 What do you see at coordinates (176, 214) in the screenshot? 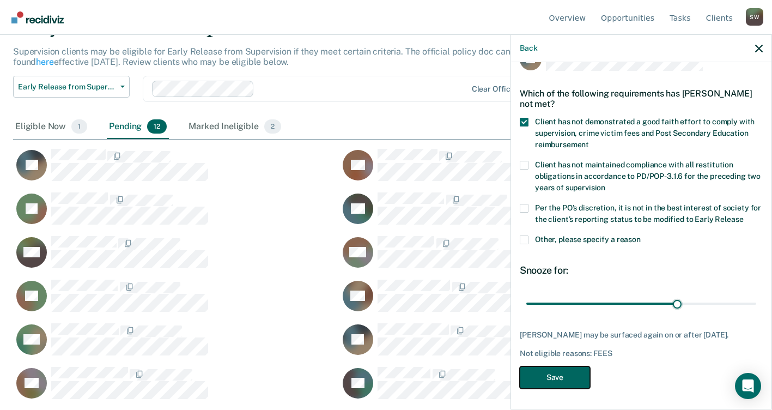
I see `div: CaseloadOpportunityCell-02550335` at bounding box center [176, 214].